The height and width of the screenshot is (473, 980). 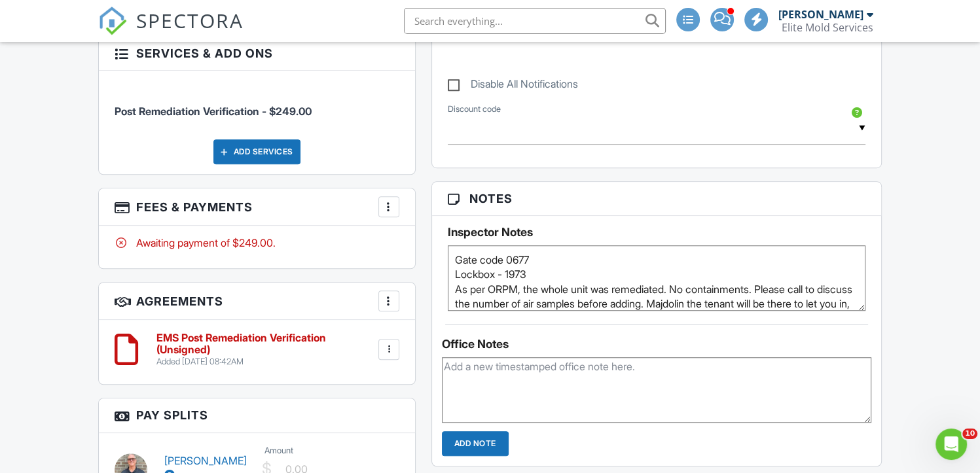 What do you see at coordinates (279, 451) in the screenshot?
I see `label: Amount` at bounding box center [279, 451].